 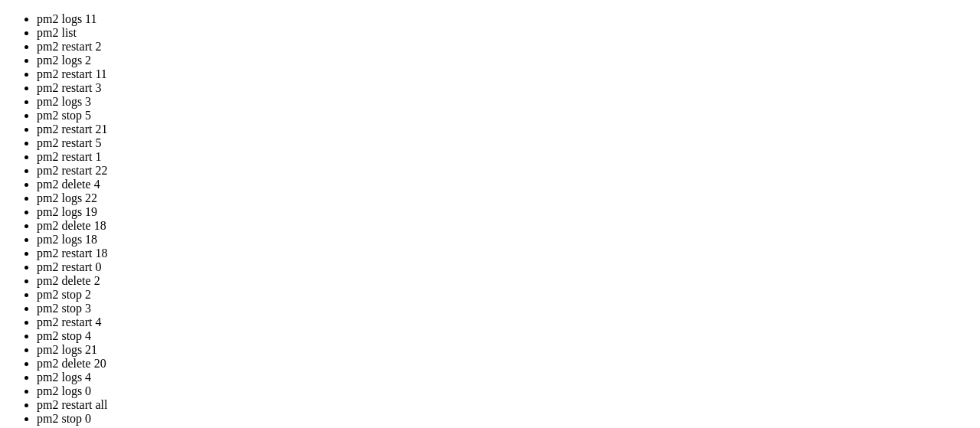 What do you see at coordinates (505, 253) in the screenshot?
I see `li: pm2 restart 18` at bounding box center [505, 253].